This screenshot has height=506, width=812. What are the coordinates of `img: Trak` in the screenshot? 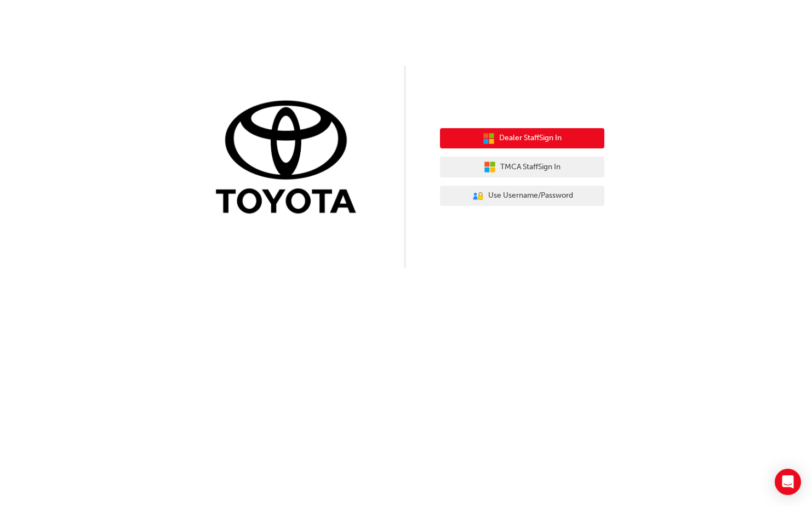 It's located at (290, 158).